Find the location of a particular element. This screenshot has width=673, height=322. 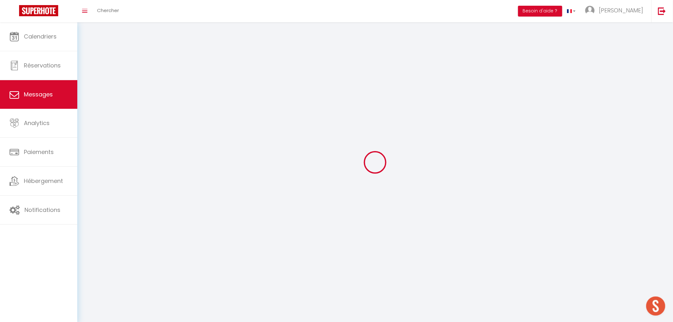

span: Hébergement is located at coordinates (43, 181).